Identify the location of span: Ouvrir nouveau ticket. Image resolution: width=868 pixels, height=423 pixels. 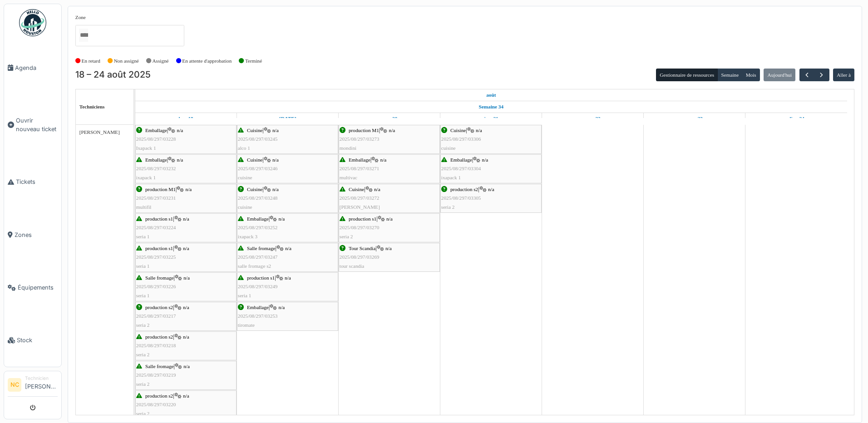
(37, 125).